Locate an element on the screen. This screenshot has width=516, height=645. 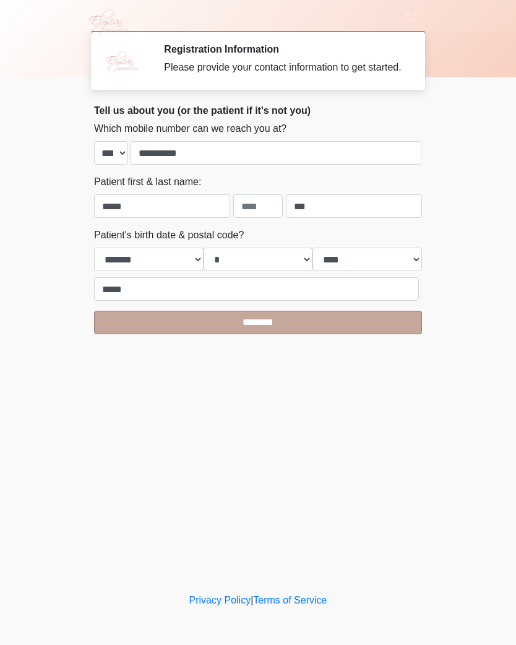
a: Terms of Service is located at coordinates (290, 600).